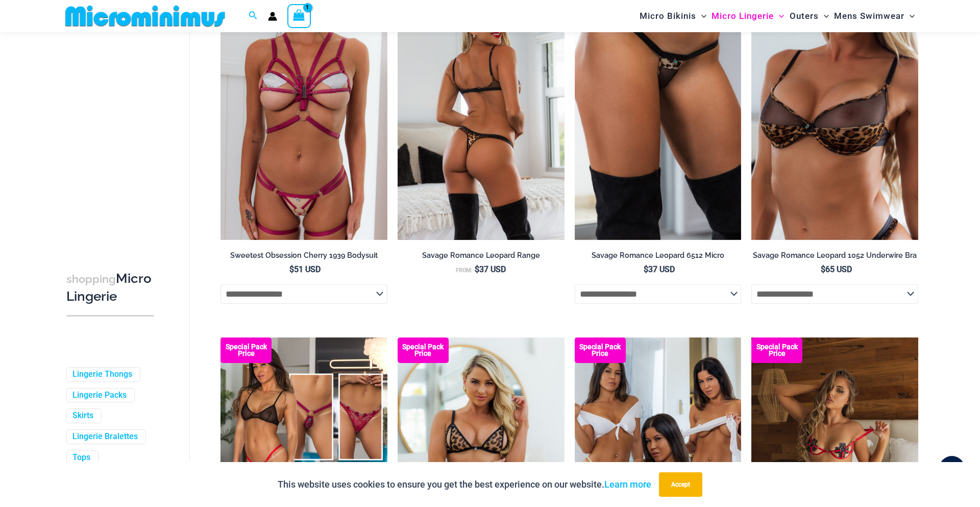  I want to click on a: Savage Romance Leopard 6512 Micro, so click(658, 258).